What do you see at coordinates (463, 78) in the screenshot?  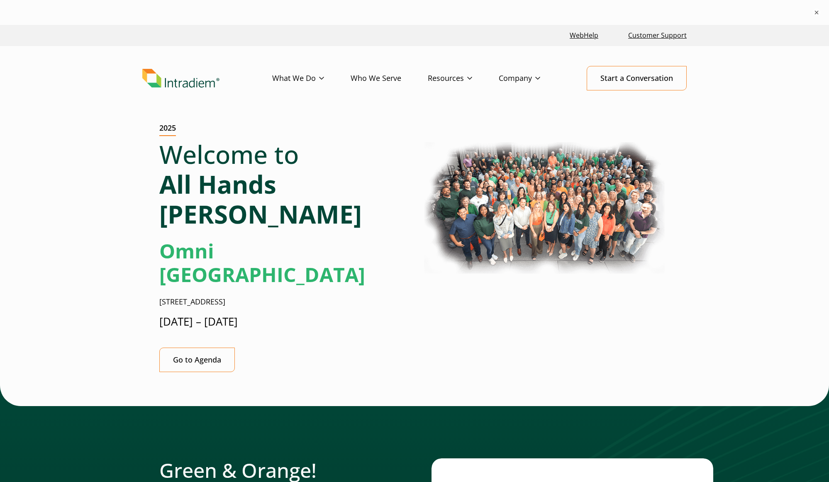 I see `a: Resources` at bounding box center [463, 78].